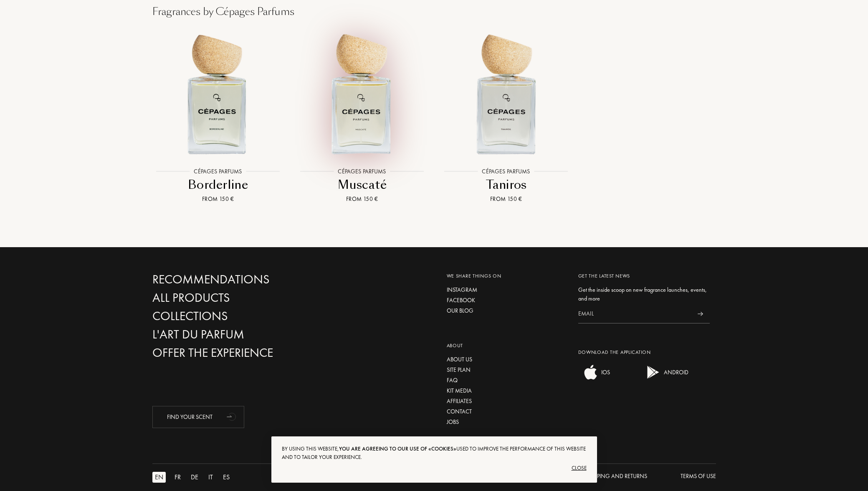  I want to click on div: Contact, so click(506, 411).